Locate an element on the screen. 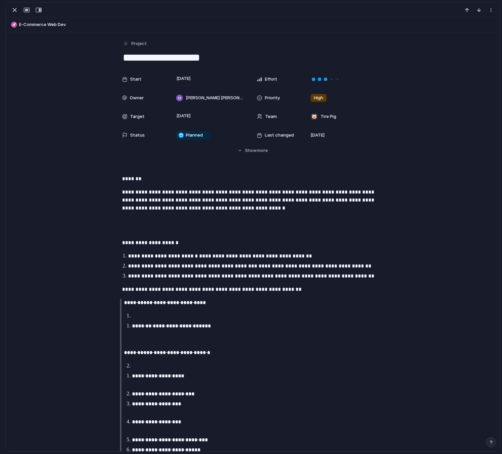 Image resolution: width=502 pixels, height=454 pixels. span: Target is located at coordinates (137, 117).